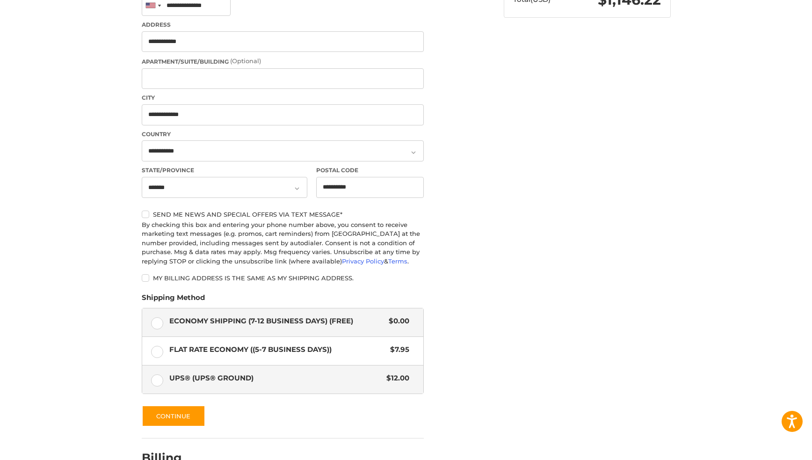 The width and height of the screenshot is (812, 460). What do you see at coordinates (370, 170) in the screenshot?
I see `label: Postal Code` at bounding box center [370, 170].